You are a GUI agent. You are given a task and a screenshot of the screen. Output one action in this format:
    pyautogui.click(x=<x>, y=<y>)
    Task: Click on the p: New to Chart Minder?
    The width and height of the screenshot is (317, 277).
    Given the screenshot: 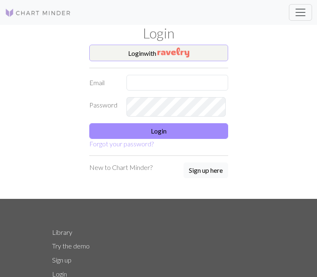 What is the action you would take?
    pyautogui.click(x=121, y=168)
    